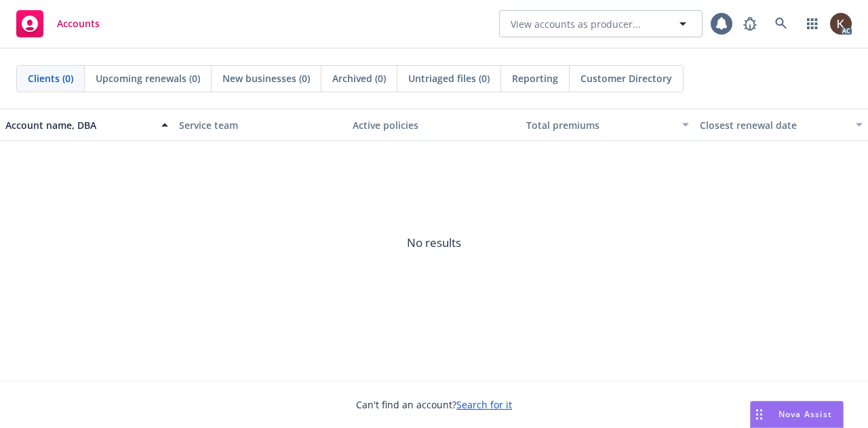 This screenshot has height=428, width=868. I want to click on button: Total premiums, so click(607, 125).